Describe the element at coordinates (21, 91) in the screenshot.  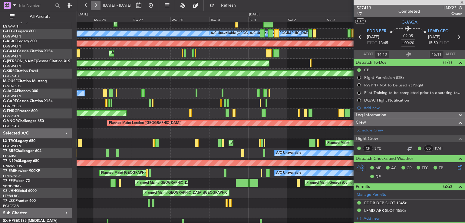
I see `a: G-JAGAPhenom 300` at that location.